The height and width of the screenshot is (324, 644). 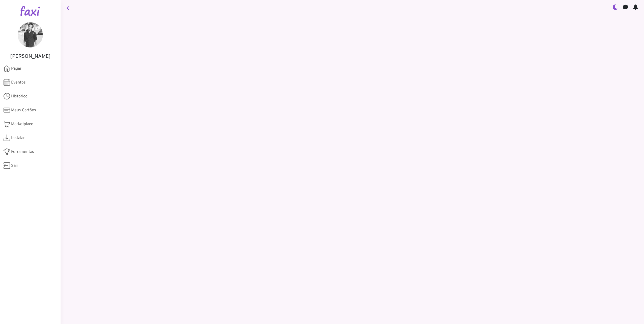 I want to click on span: Ferramentas, so click(x=22, y=152).